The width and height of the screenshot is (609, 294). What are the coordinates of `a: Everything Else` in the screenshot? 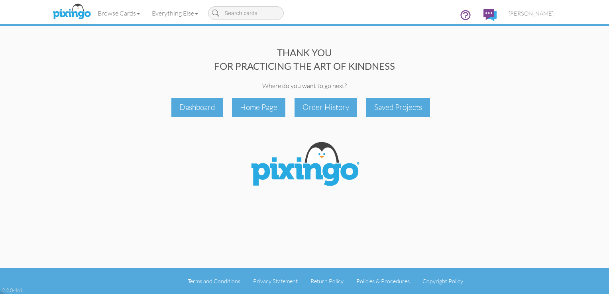 It's located at (175, 13).